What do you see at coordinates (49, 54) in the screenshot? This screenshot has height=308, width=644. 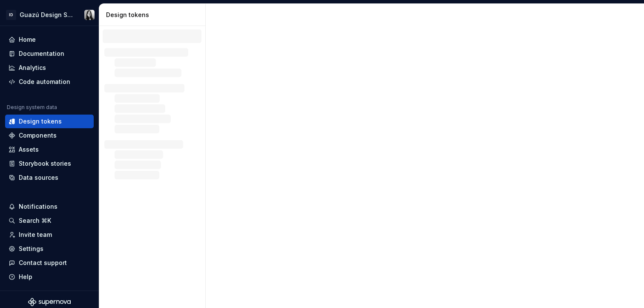 I see `a: Documentation` at bounding box center [49, 54].